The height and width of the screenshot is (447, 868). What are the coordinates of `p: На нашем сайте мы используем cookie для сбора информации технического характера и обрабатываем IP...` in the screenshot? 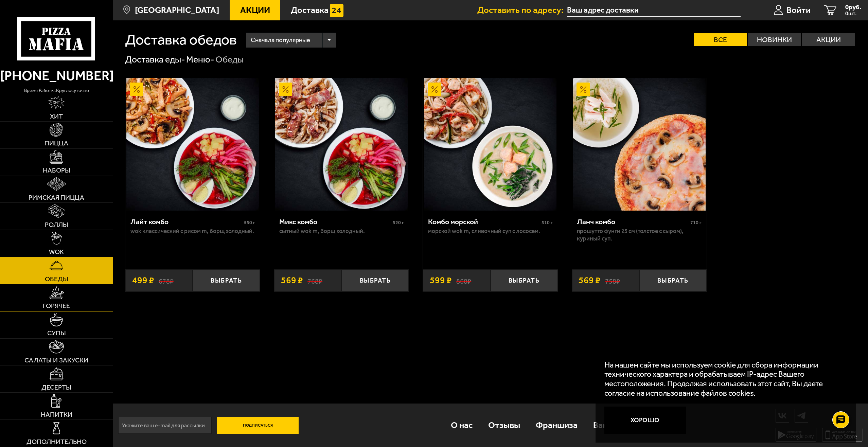 It's located at (723, 379).